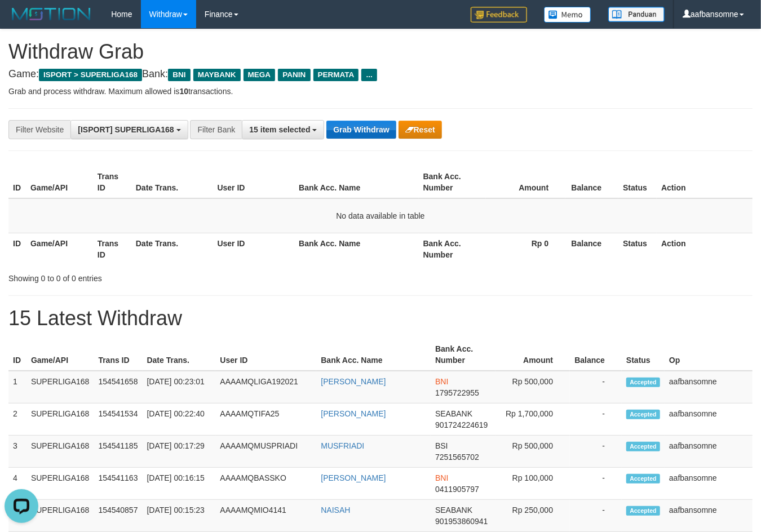  What do you see at coordinates (18, 387) in the screenshot?
I see `td: 1` at bounding box center [18, 387].